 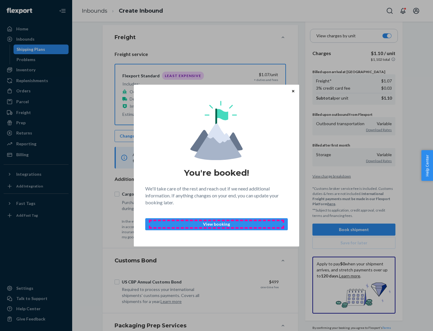 What do you see at coordinates (216, 224) in the screenshot?
I see `button: View booking` at bounding box center [216, 224].